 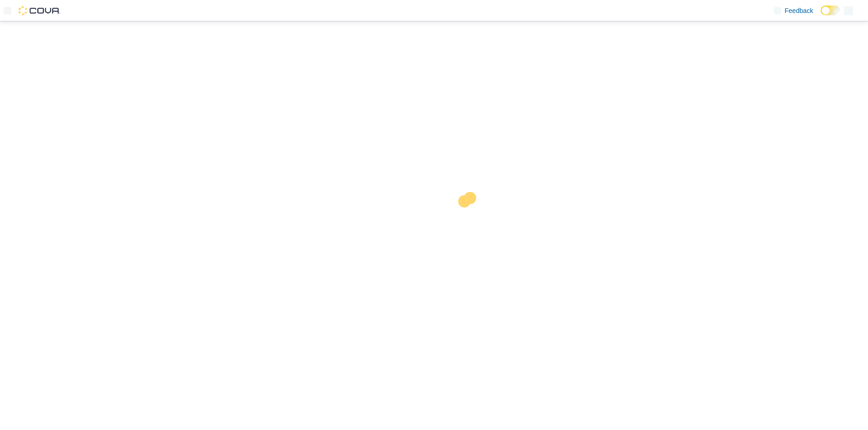 I want to click on span: Dark Mode, so click(x=820, y=15).